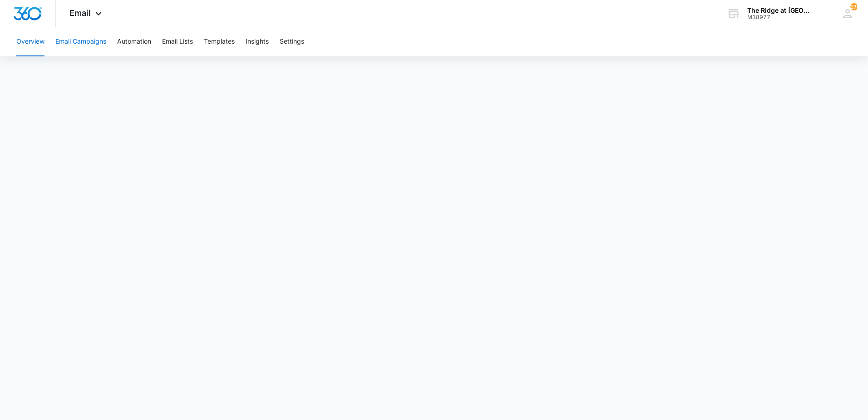 The width and height of the screenshot is (868, 420). What do you see at coordinates (30, 42) in the screenshot?
I see `button: Overview` at bounding box center [30, 42].